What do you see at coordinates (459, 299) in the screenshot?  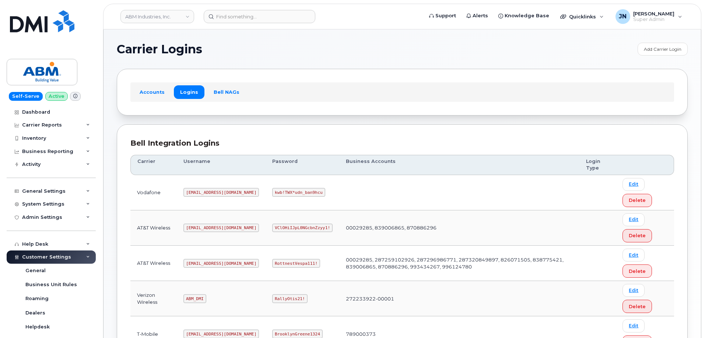 I see `td: 272233922-00001` at bounding box center [459, 299].